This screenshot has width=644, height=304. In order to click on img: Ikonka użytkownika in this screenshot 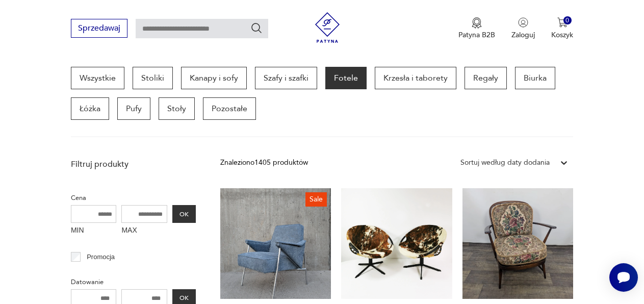, I will do `click(523, 22)`.